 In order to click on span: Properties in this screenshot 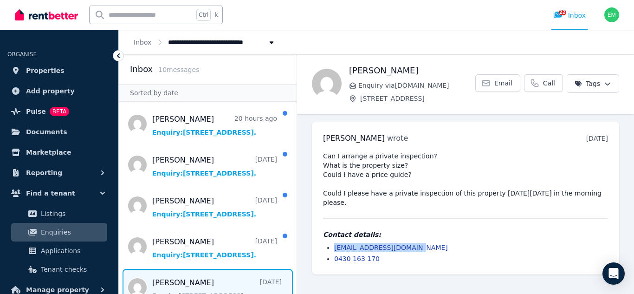, I will do `click(45, 71)`.